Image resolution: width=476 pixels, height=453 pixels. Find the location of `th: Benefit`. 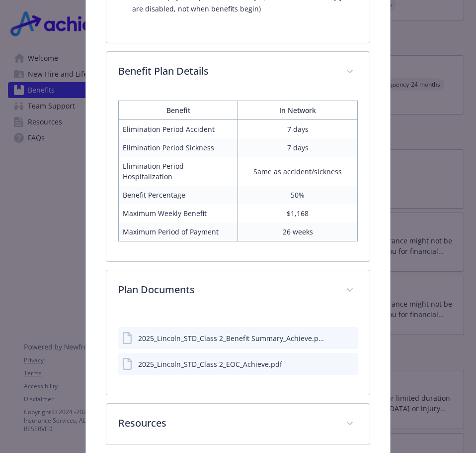

th: Benefit is located at coordinates (178, 111).